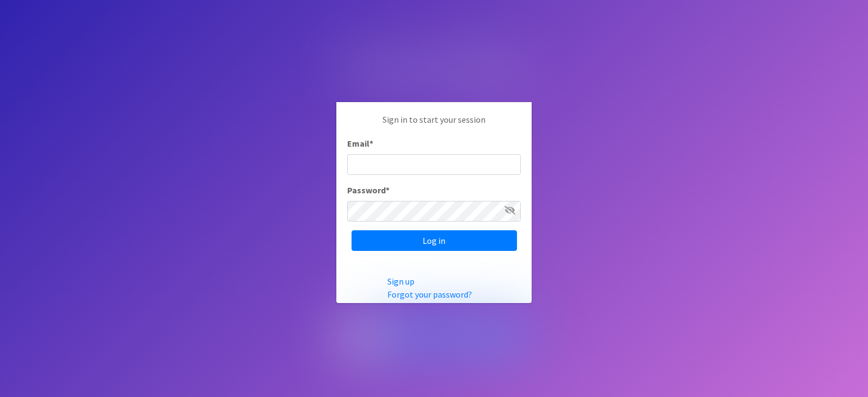 This screenshot has width=868, height=397. What do you see at coordinates (430, 295) in the screenshot?
I see `a: Forgot your password?` at bounding box center [430, 295].